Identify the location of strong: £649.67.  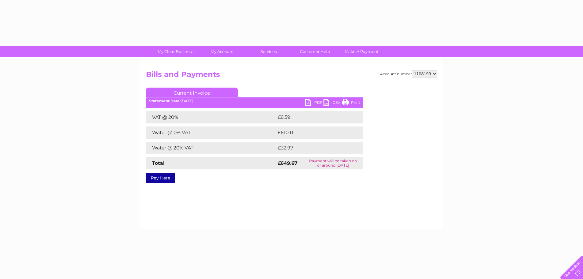
(288, 163).